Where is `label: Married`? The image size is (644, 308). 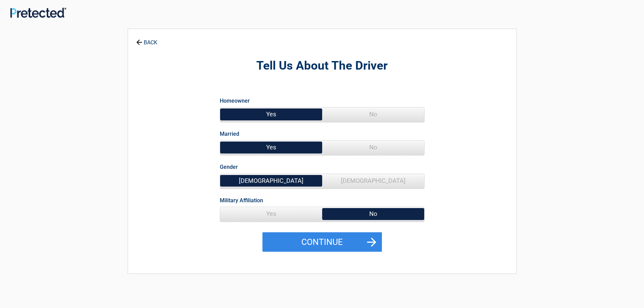
label: Married is located at coordinates (229, 134).